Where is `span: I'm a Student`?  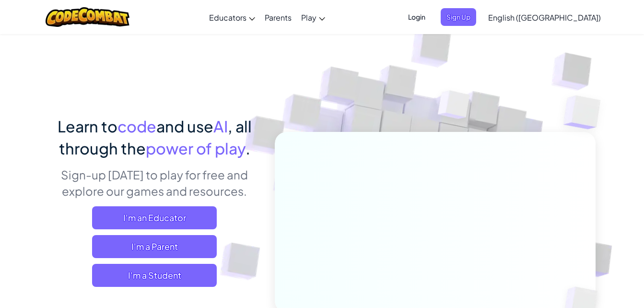 span: I'm a Student is located at coordinates (155, 275).